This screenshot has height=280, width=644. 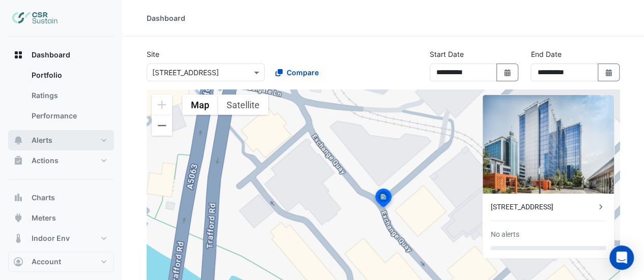 I want to click on button: Account, so click(x=61, y=262).